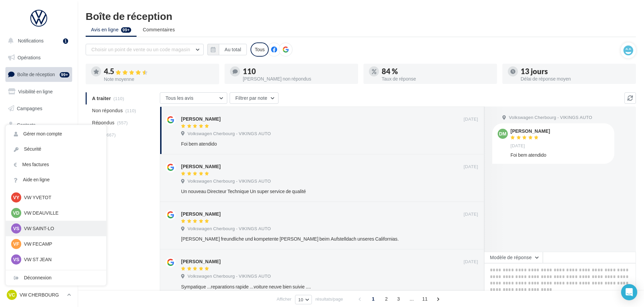 The width and height of the screenshot is (644, 307). What do you see at coordinates (61, 244) in the screenshot?
I see `p: VW FECAMP` at bounding box center [61, 244].